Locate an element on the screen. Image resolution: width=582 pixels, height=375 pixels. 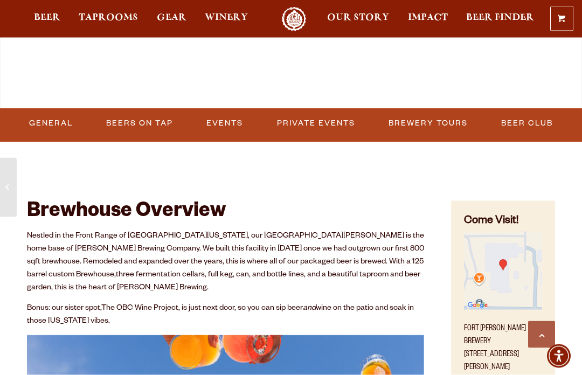
a: Private Events is located at coordinates (316, 124).